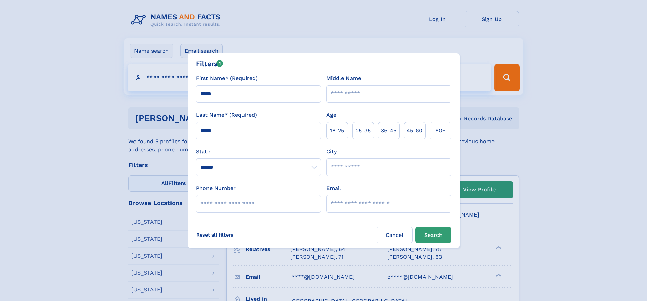  What do you see at coordinates (389, 131) in the screenshot?
I see `span: 35‑45` at bounding box center [389, 131].